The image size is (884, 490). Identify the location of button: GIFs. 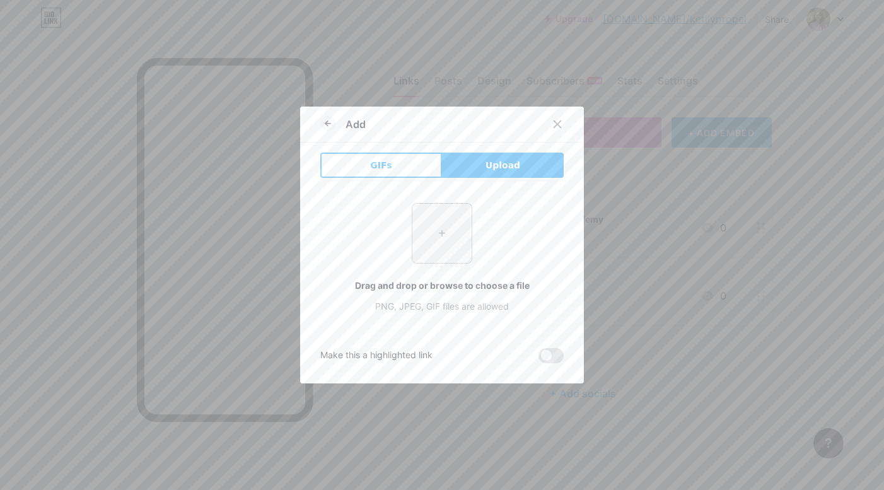
(381, 165).